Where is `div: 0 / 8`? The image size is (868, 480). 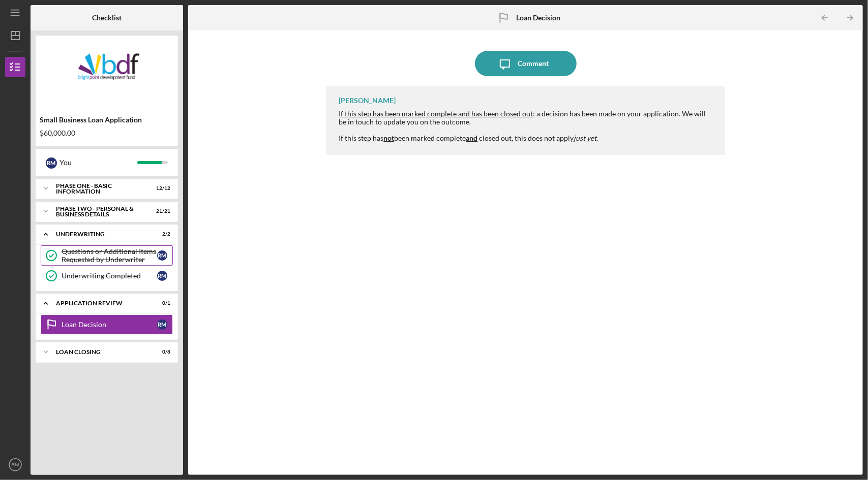 div: 0 / 8 is located at coordinates (161, 352).